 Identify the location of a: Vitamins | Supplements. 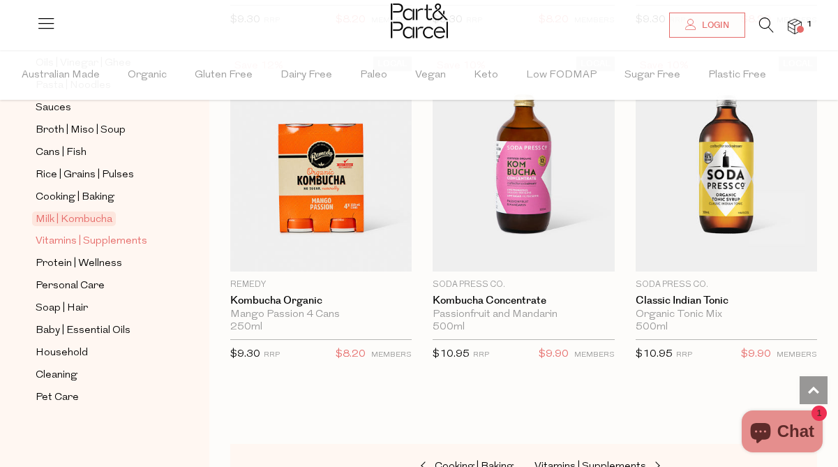
(99, 241).